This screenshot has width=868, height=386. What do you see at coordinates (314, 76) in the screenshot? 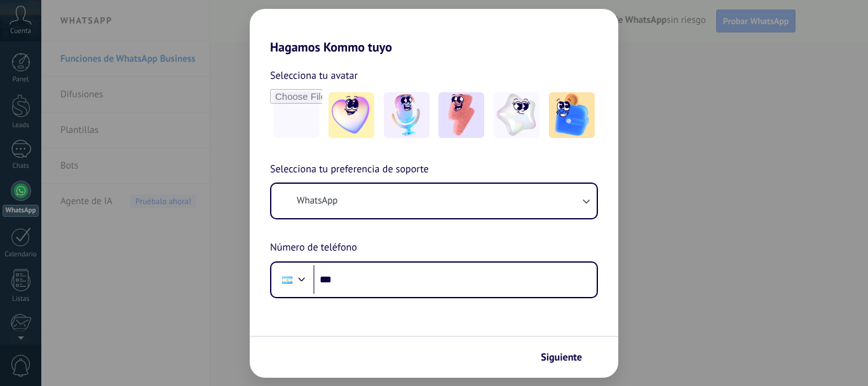
I see `span: Selecciona tu avatar` at bounding box center [314, 76].